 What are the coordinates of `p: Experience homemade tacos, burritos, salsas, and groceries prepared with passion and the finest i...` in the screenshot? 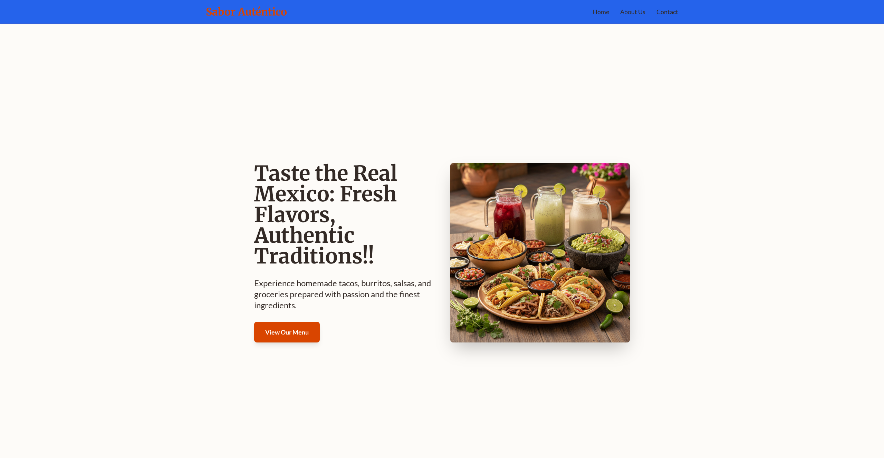 It's located at (344, 294).